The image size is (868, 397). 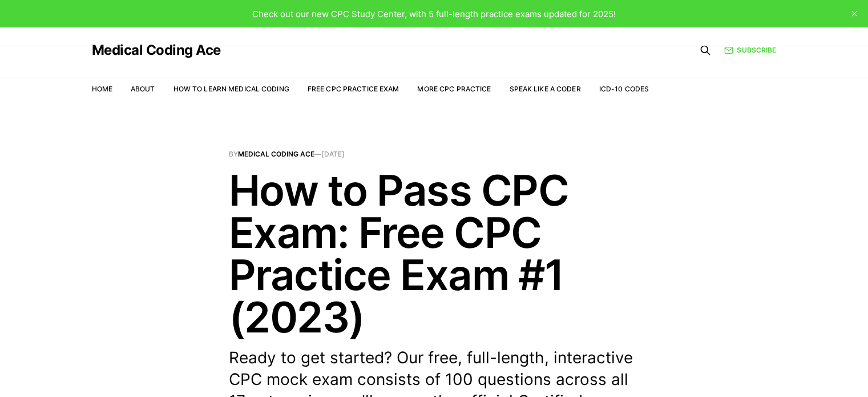 What do you see at coordinates (750, 50) in the screenshot?
I see `a: Subscribe` at bounding box center [750, 50].